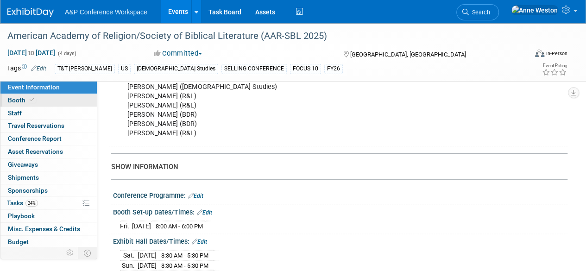 The width and height of the screenshot is (586, 271). Describe the element at coordinates (262, 36) in the screenshot. I see `div: American Academy of Religion/Society of Biblical Literature (AAR-SBL 2025)` at that location.